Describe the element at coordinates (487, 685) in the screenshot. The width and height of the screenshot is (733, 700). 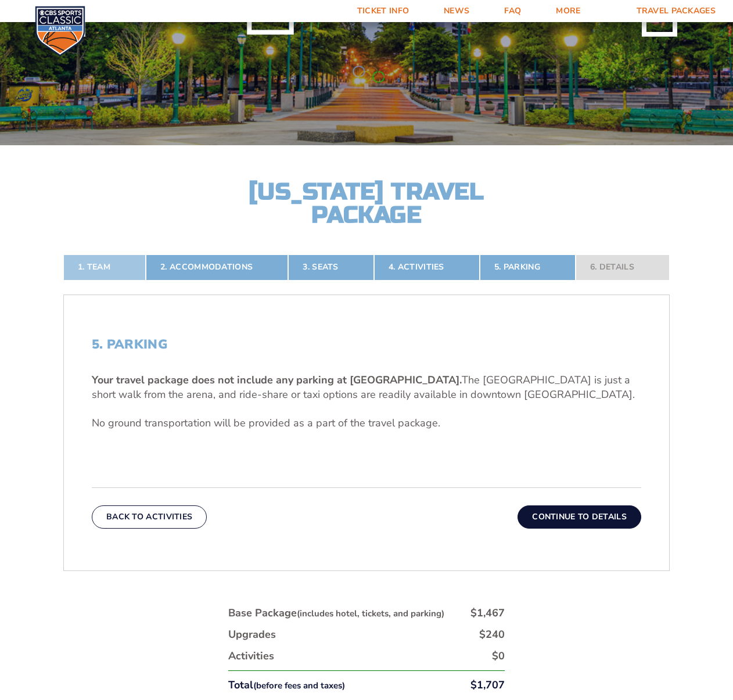
I see `div: $1,707` at that location.